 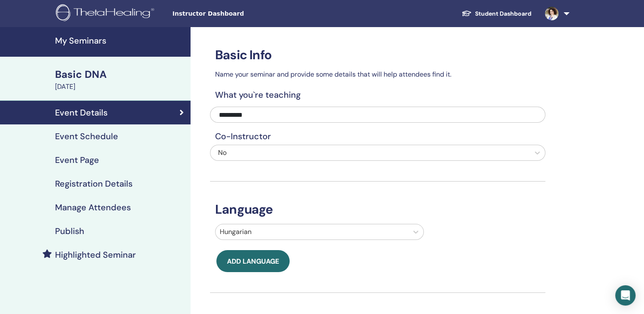 What do you see at coordinates (377, 95) in the screenshot?
I see `h4: What you`re teaching` at bounding box center [377, 95].